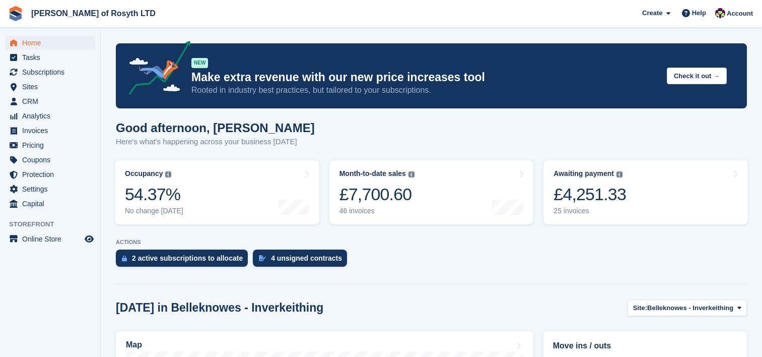 This screenshot has width=762, height=357. What do you see at coordinates (156, 70) in the screenshot?
I see `img: price-adjustments-announcement-icon-8257ccfd72463d97f412b2fc003d46551f7dbcb40ab6d574587a9cd5c0d94...` at bounding box center [156, 70].